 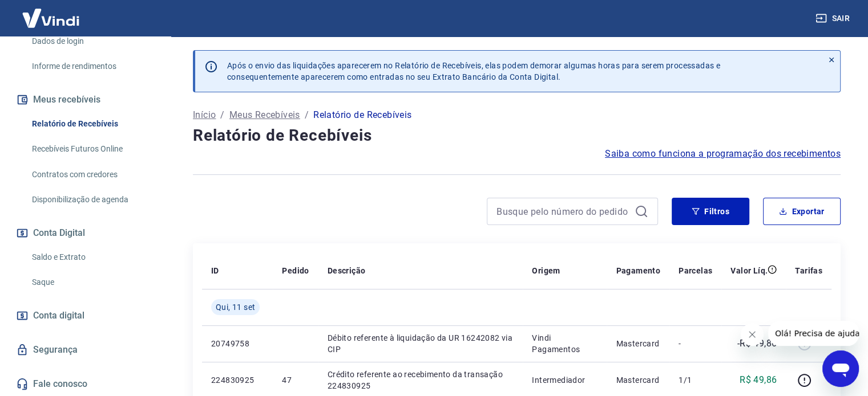 What do you see at coordinates (265, 115) in the screenshot?
I see `a: Meus Recebíveis` at bounding box center [265, 115].